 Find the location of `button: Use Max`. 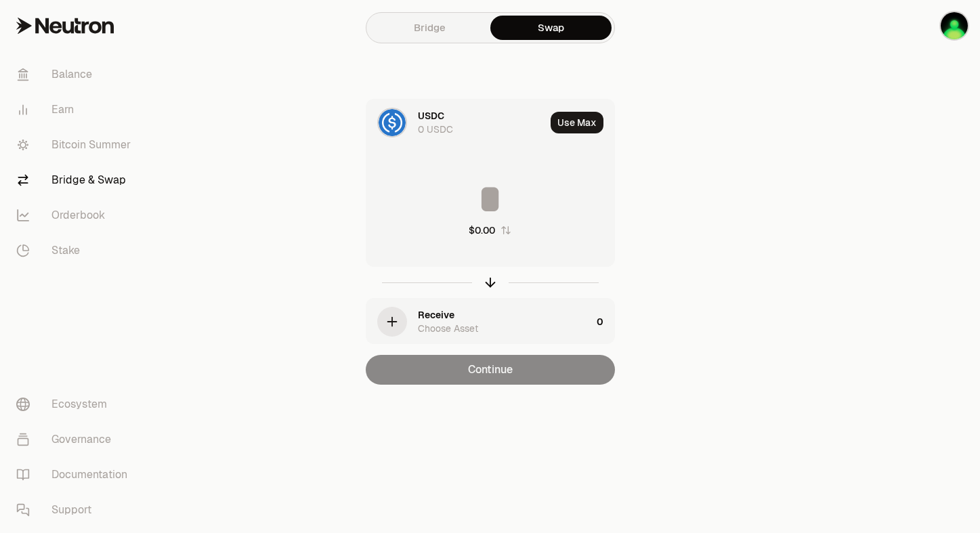

button: Use Max is located at coordinates (577, 122).